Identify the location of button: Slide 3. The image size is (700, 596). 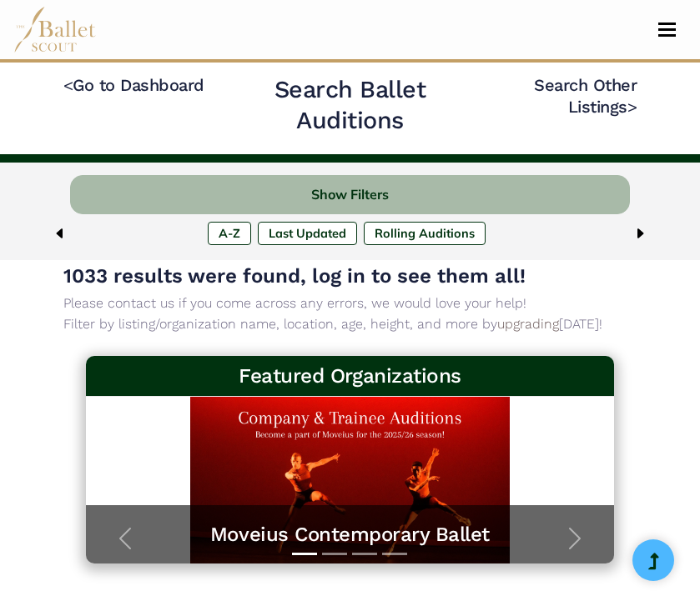
(365, 554).